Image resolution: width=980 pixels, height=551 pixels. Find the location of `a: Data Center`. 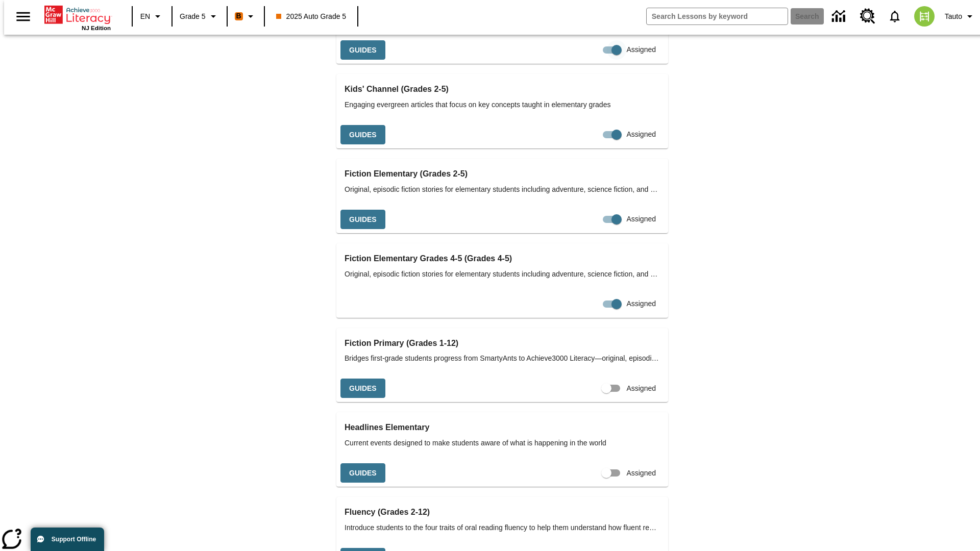

a: Data Center is located at coordinates (839, 16).